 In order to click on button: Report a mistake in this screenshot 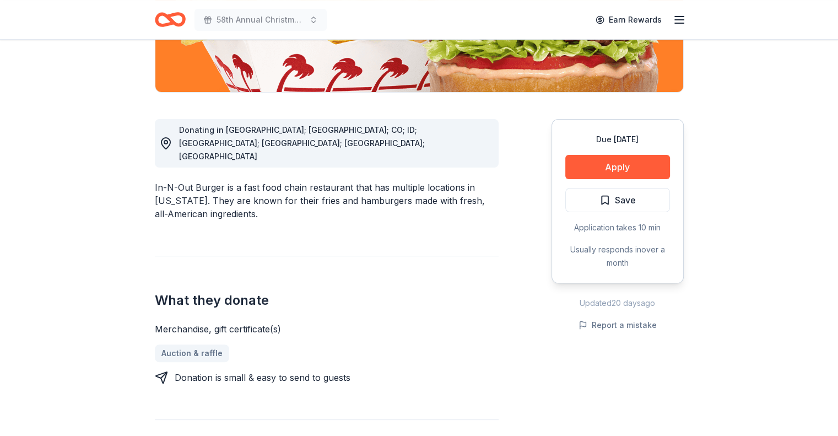, I will do `click(618, 325)`.